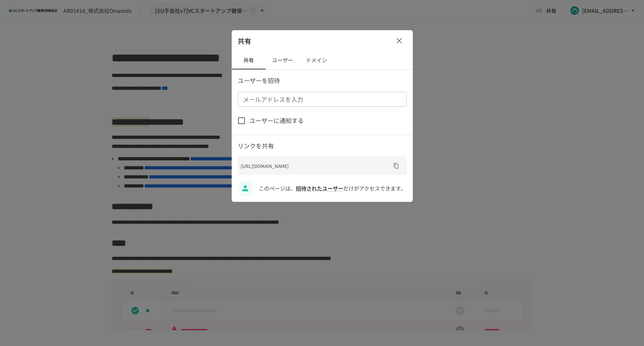  Describe the element at coordinates (396, 166) in the screenshot. I see `button: URLをコピー` at that location.